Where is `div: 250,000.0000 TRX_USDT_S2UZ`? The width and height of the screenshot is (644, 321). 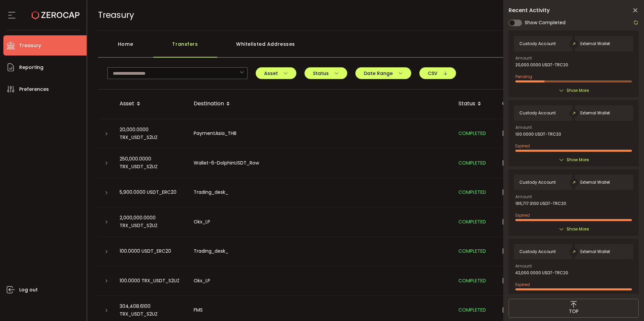 div: 250,000.0000 TRX_USDT_S2UZ is located at coordinates (151, 163).